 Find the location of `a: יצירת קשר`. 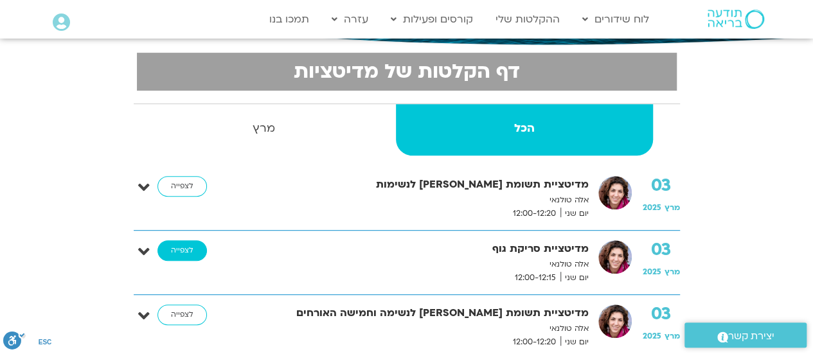

a: יצירת קשר is located at coordinates (745, 335).